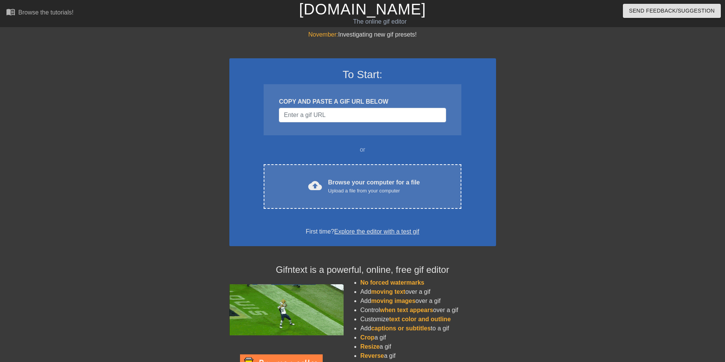  I want to click on div: The online gif editor, so click(379, 22).